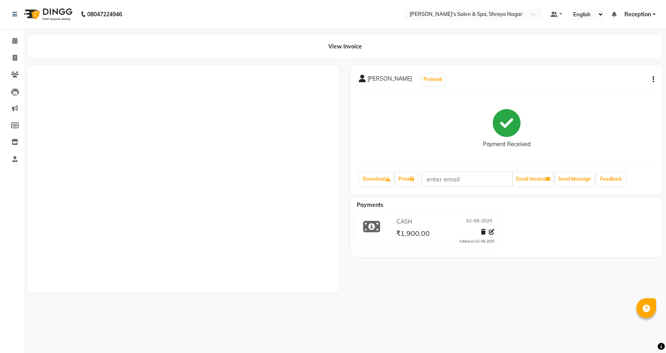 Image resolution: width=666 pixels, height=353 pixels. Describe the element at coordinates (407, 179) in the screenshot. I see `a: Print` at that location.